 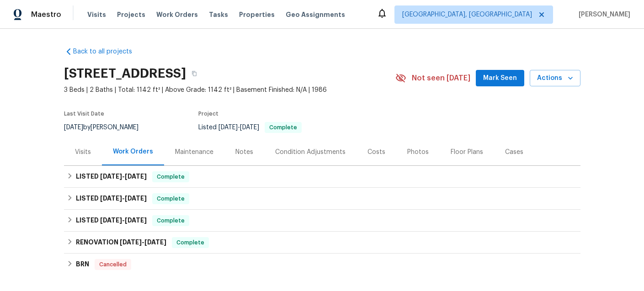 I want to click on div: Photos, so click(x=418, y=152).